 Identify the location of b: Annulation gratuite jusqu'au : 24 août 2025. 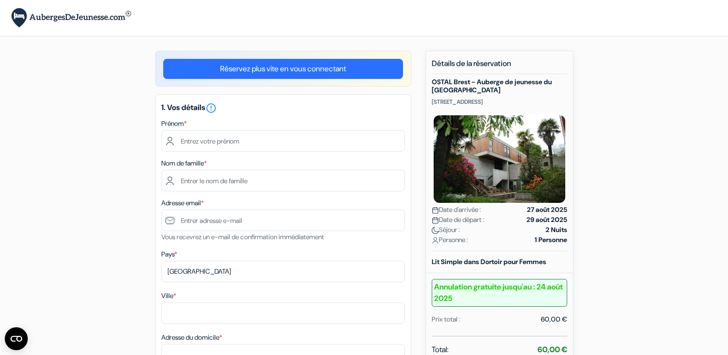
(499, 293).